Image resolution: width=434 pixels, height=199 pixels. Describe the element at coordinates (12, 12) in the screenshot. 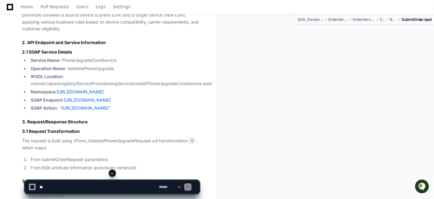

I see `img: PlayerZero` at that location.